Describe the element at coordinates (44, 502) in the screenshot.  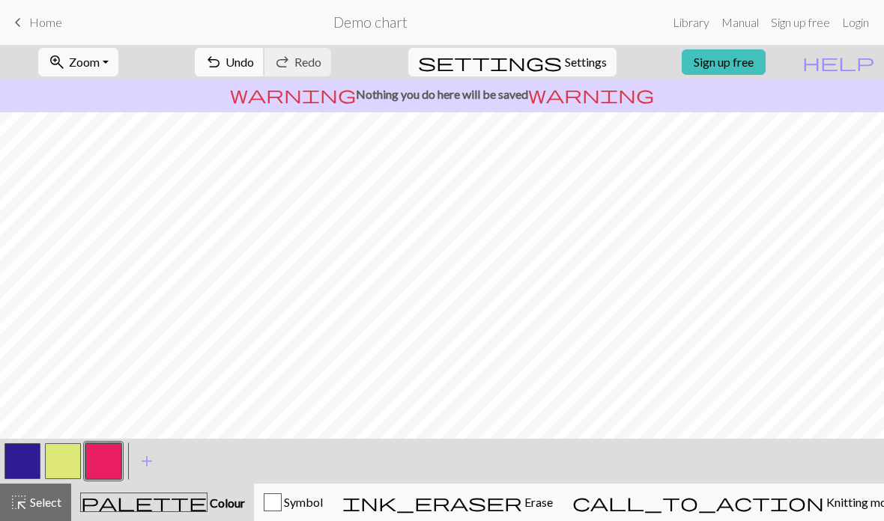
I see `span: Select` at that location.